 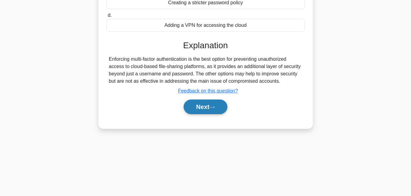 I want to click on span: d., so click(x=110, y=15).